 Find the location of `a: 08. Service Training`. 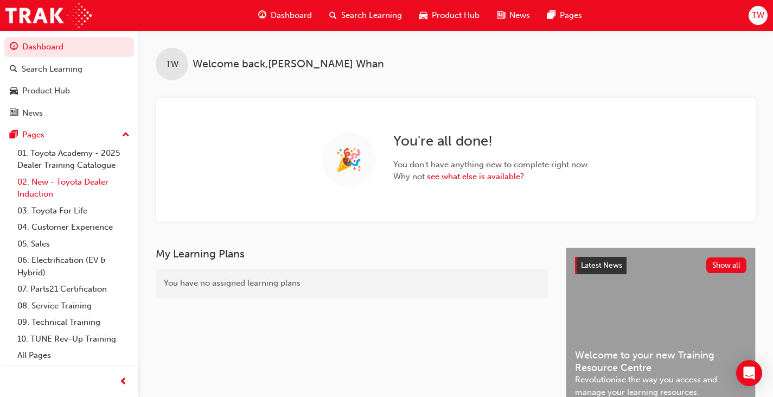

a: 08. Service Training is located at coordinates (73, 305).